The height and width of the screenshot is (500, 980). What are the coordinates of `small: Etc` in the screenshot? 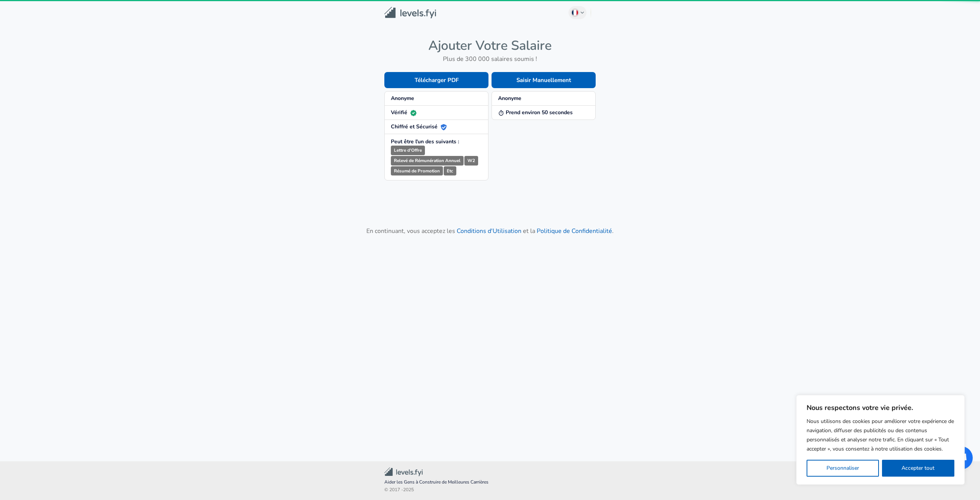 It's located at (450, 171).